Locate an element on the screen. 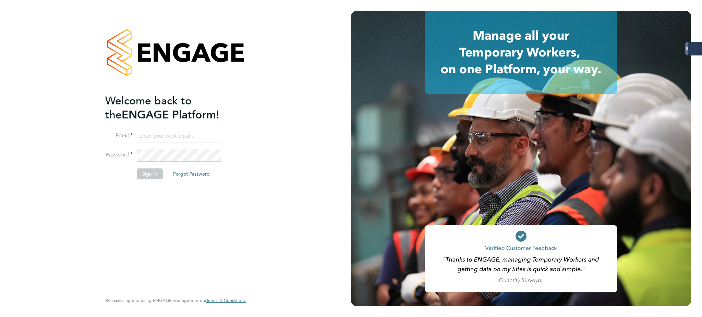 This screenshot has width=702, height=317. span: Welcome back to the is located at coordinates (148, 108).